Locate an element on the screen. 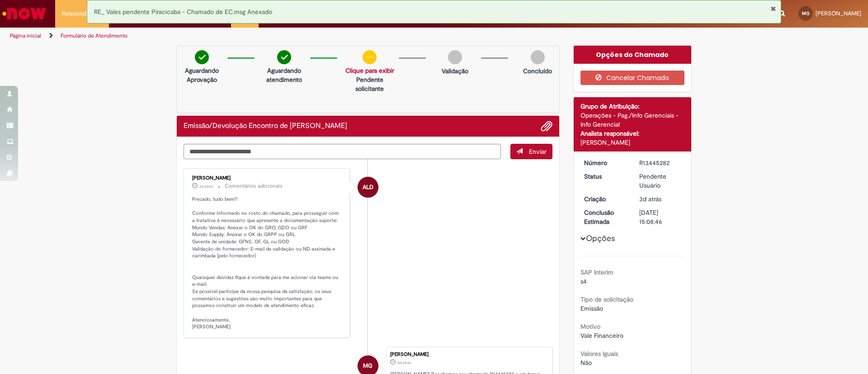  button: Fechar Notificação is located at coordinates (773, 9).